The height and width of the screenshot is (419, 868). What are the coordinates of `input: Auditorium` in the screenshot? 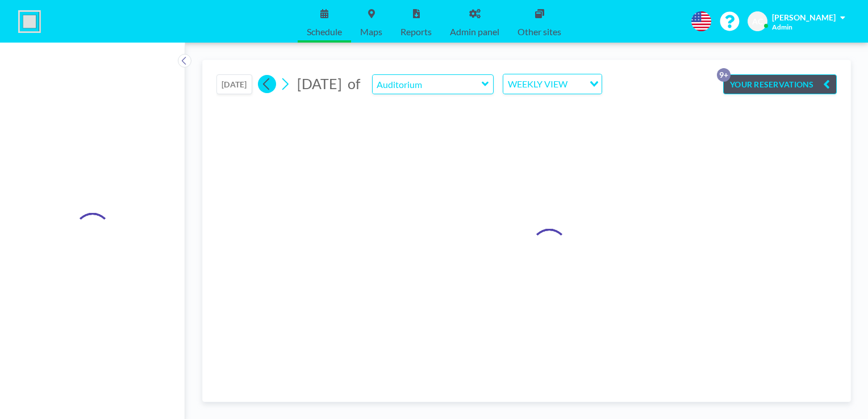 It's located at (427, 84).